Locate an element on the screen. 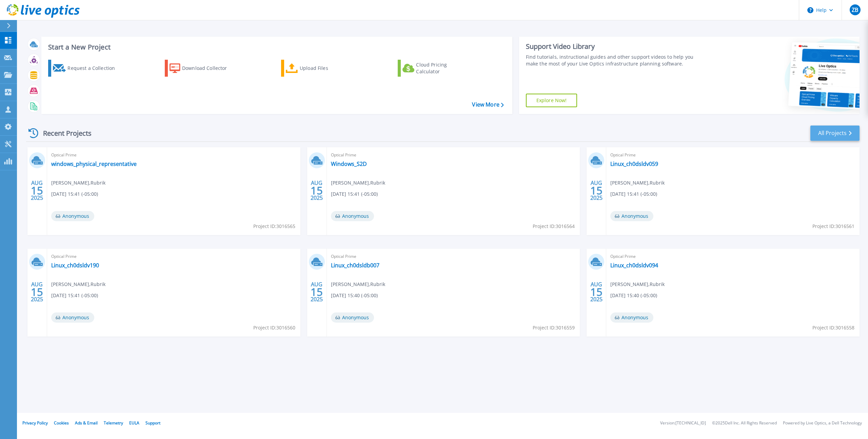  a: Cookies is located at coordinates (61, 422).